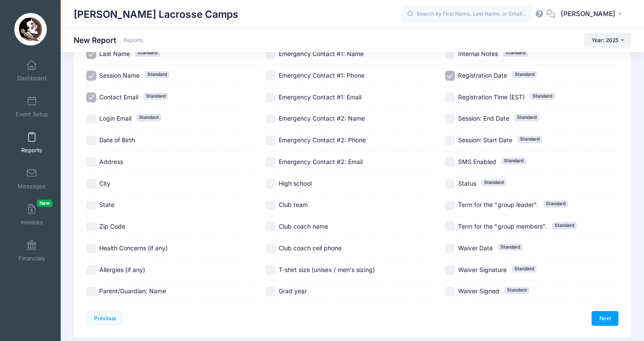 Image resolution: width=644 pixels, height=341 pixels. What do you see at coordinates (320, 161) in the screenshot?
I see `span: Emergency Contact #2: Email` at bounding box center [320, 161].